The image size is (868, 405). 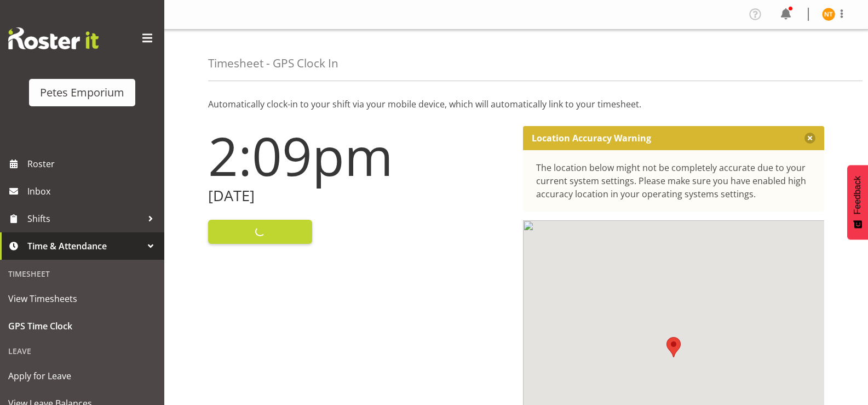 I want to click on span: Apply for Leave, so click(x=82, y=376).